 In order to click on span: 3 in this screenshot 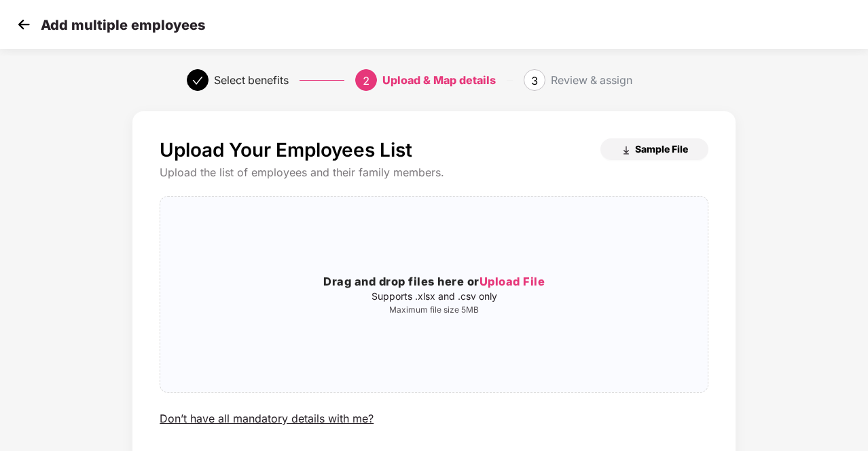, I will do `click(534, 81)`.